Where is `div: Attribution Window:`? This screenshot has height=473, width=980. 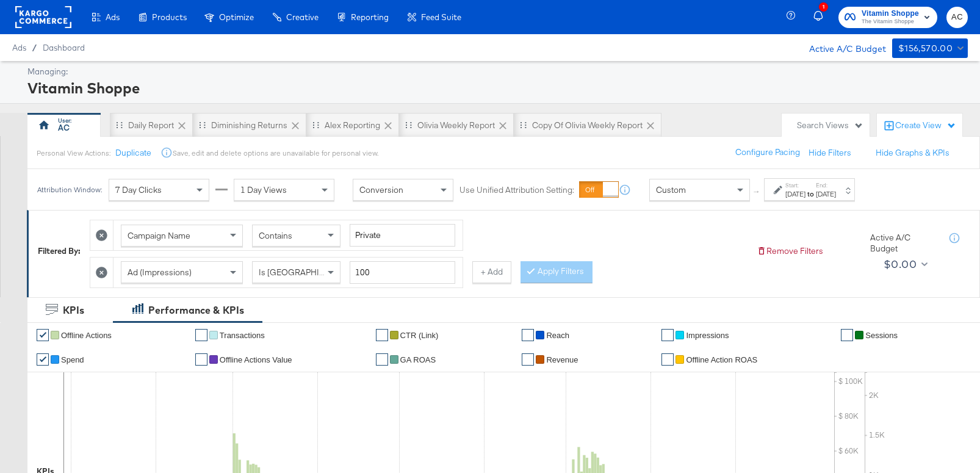 div: Attribution Window: is located at coordinates (70, 190).